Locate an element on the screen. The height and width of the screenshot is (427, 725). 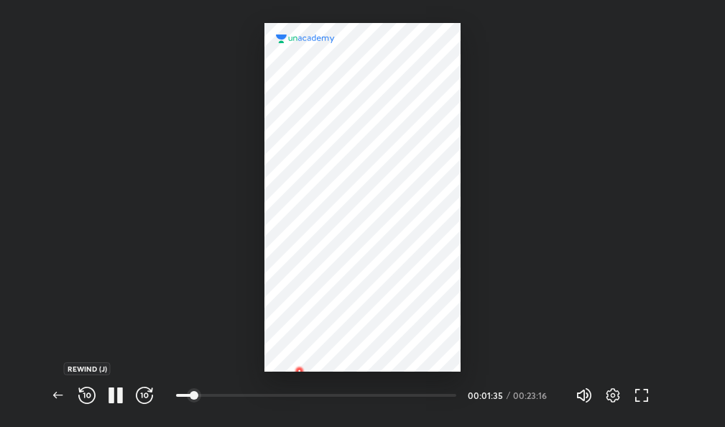
img: wMgqJGBwKWe8AAAAABJRU5ErkJggg== is located at coordinates (300, 371).